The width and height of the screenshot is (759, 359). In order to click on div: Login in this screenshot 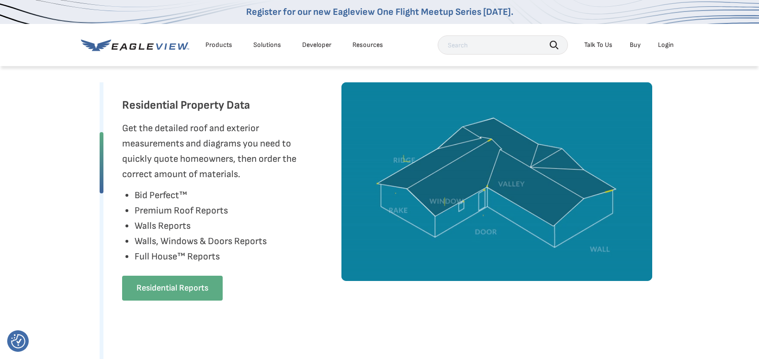, I will do `click(665, 45)`.